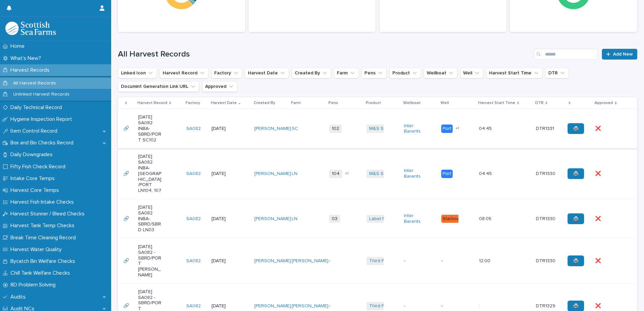 The image size is (644, 311). What do you see at coordinates (158, 87) in the screenshot?
I see `button: Documint Generation Link URL` at bounding box center [158, 87].